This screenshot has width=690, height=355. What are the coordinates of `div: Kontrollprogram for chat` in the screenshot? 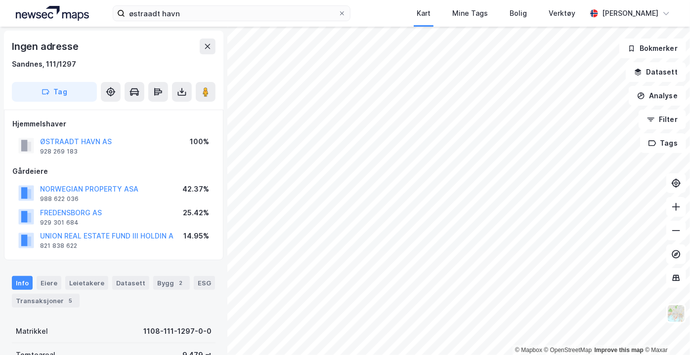 It's located at (665, 331).